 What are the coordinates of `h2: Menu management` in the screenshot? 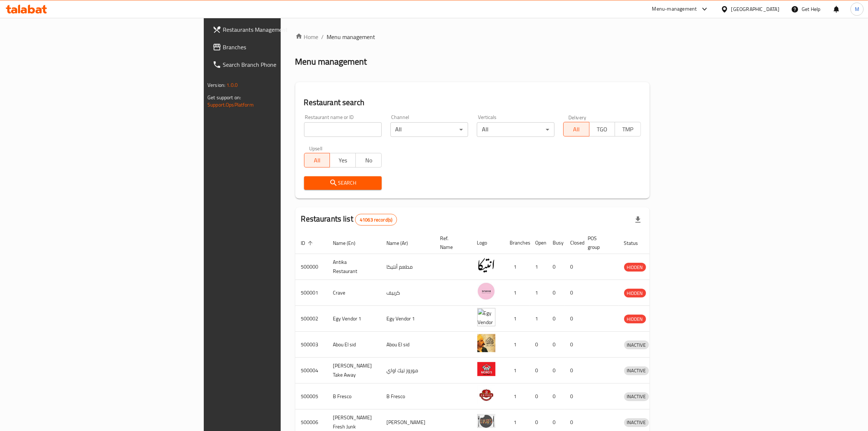 It's located at (331, 61).